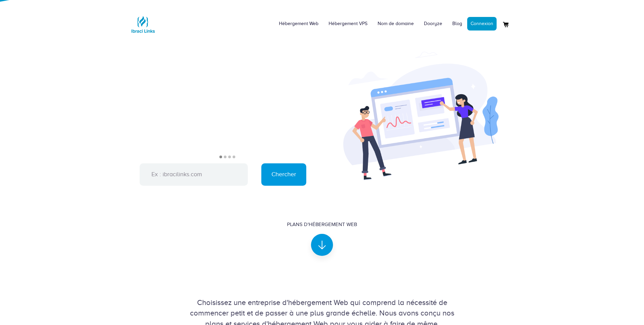 This screenshot has height=325, width=644. Describe the element at coordinates (482, 24) in the screenshot. I see `a: Connexion` at that location.